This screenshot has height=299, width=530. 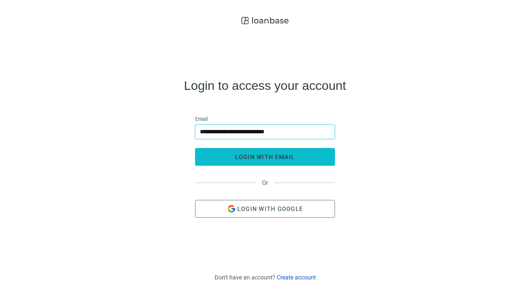 I want to click on span: Login with Google, so click(x=270, y=209).